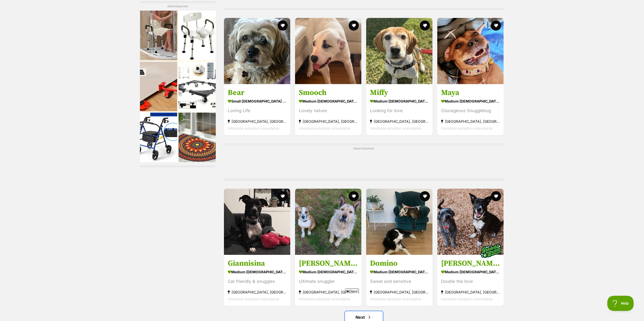  Describe the element at coordinates (257, 51) in the screenshot. I see `img: Bear - Maltese Dog` at that location.